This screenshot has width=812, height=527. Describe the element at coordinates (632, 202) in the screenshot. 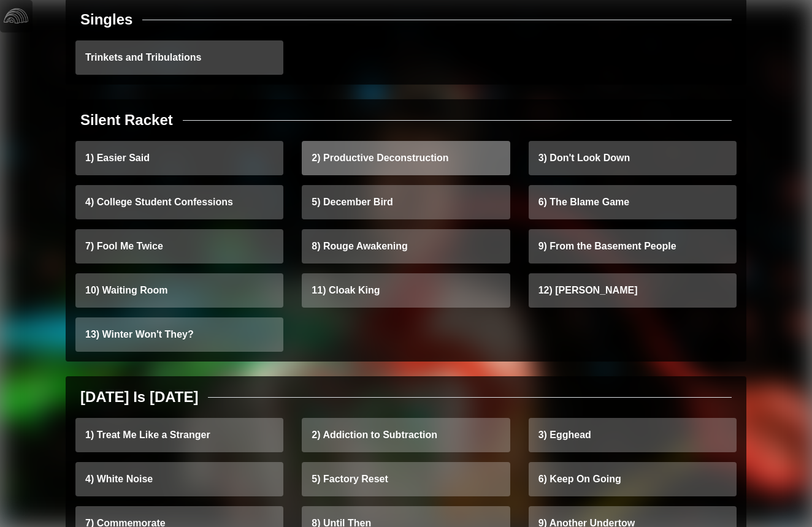

I see `a: 6) The Blame Game` at that location.